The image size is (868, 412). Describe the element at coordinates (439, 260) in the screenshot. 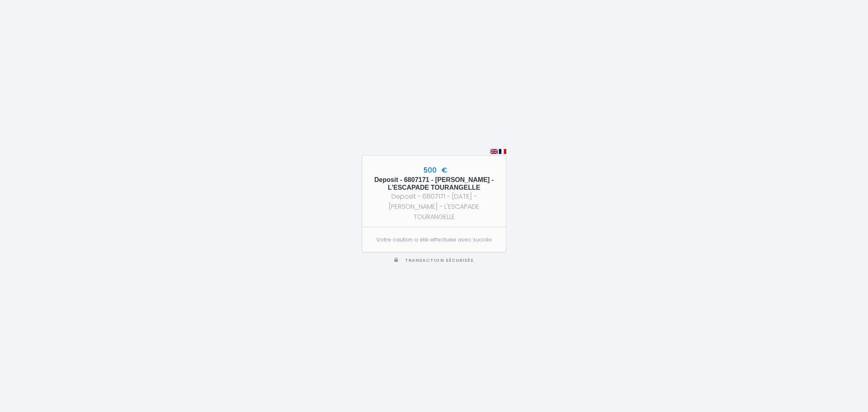

I see `span: Transaction sécurisée` at that location.